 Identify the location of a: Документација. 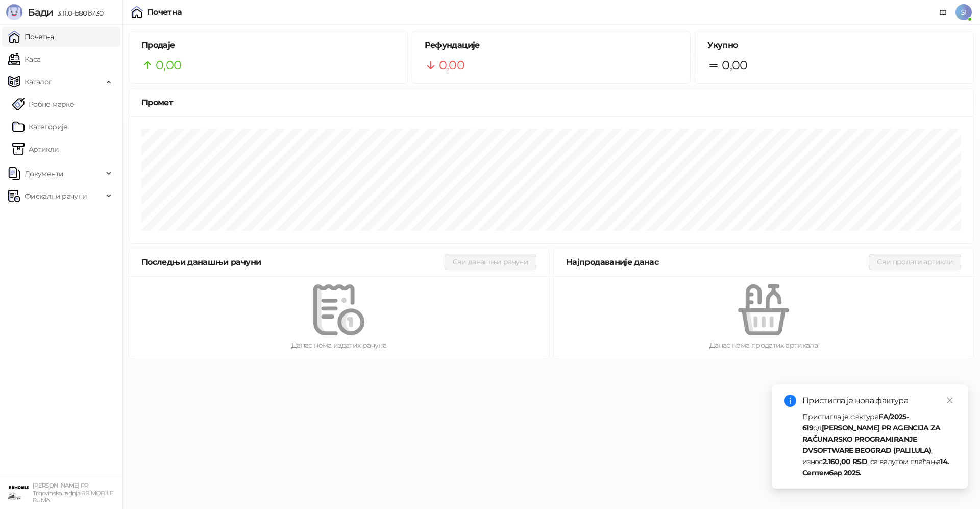
(943, 12).